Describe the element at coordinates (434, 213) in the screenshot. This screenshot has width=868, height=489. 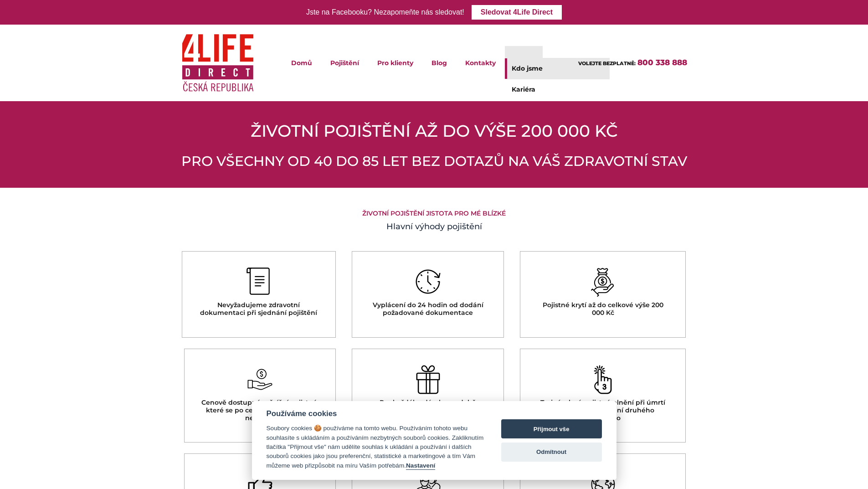
I see `h5: Životní pojištění Jistota pro mé blízké` at that location.